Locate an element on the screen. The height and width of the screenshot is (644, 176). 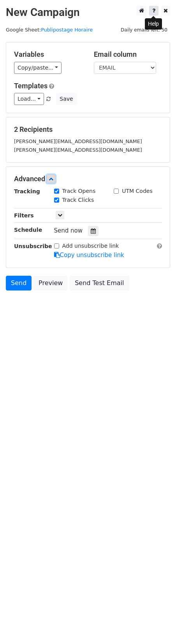
label: UTM Codes is located at coordinates (137, 191).